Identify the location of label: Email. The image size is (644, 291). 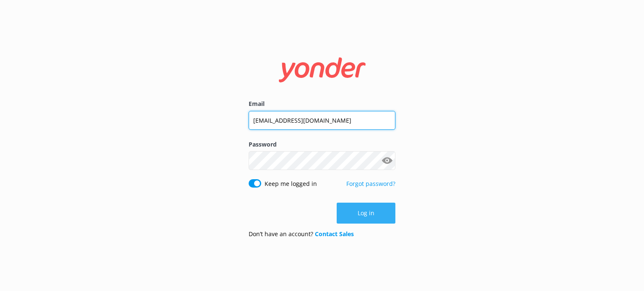
(322, 104).